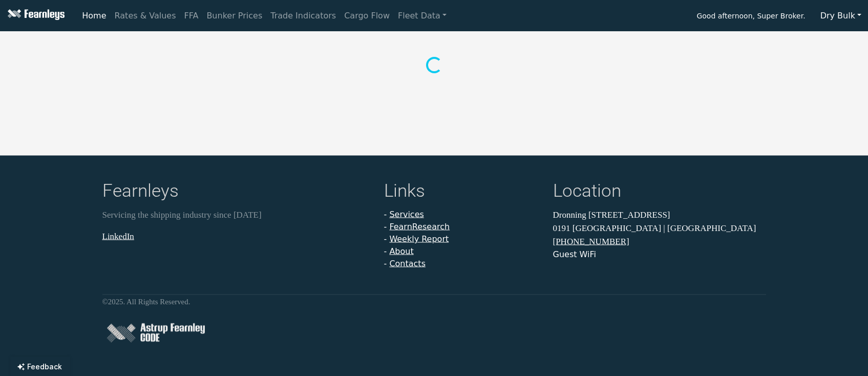 The image size is (868, 376). What do you see at coordinates (234, 16) in the screenshot?
I see `a: Bunker Prices` at bounding box center [234, 16].